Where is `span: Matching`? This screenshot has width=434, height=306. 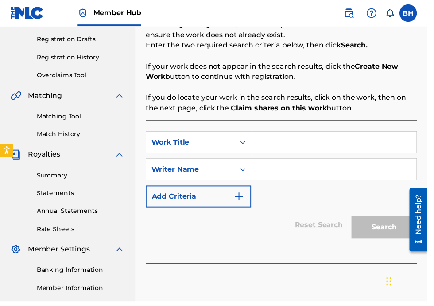 span: Matching is located at coordinates (46, 97).